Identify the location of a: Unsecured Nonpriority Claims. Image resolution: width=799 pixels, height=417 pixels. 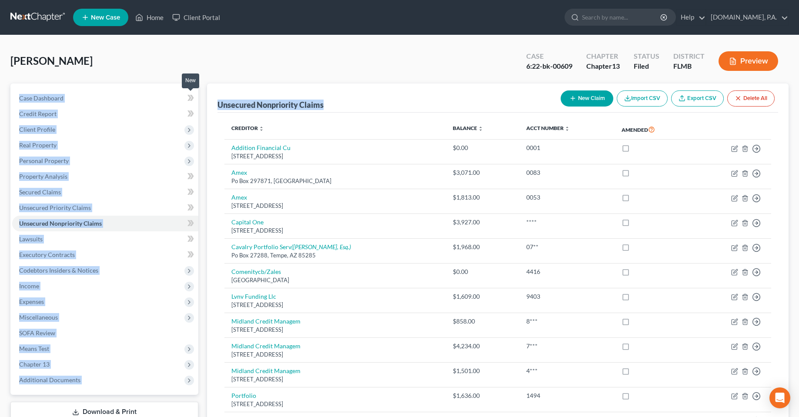
(105, 224).